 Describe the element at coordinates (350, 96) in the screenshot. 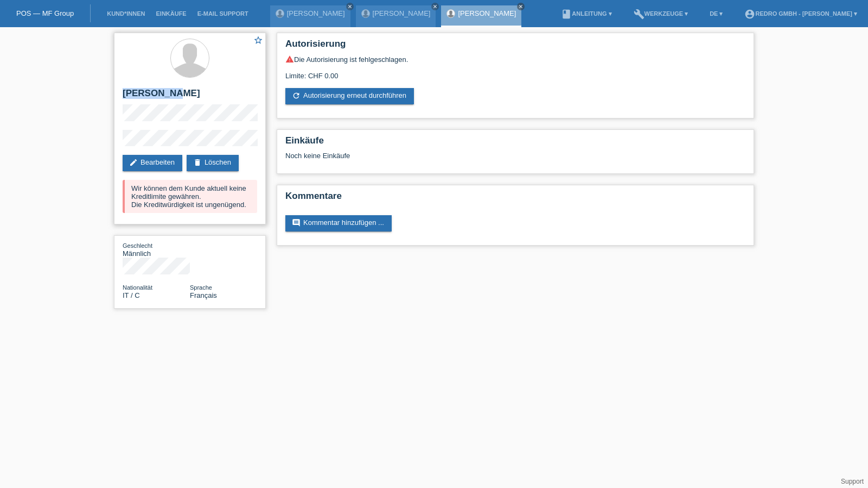

I see `a: refreshAutorisierung erneut durchführen` at that location.